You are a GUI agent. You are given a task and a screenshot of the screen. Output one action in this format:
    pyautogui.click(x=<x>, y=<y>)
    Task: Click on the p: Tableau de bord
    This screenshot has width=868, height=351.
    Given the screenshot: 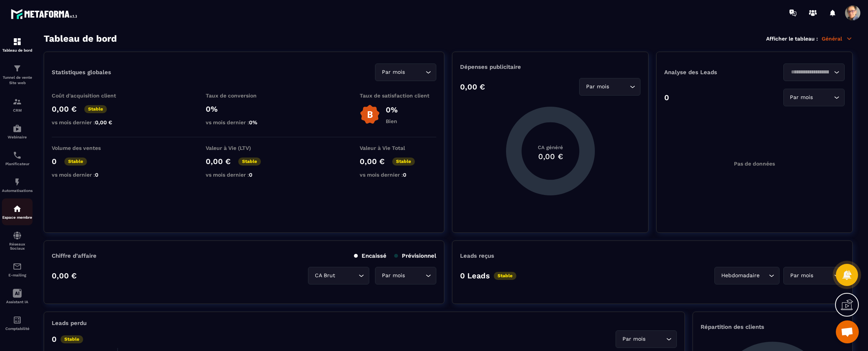 What is the action you would take?
    pyautogui.click(x=17, y=50)
    